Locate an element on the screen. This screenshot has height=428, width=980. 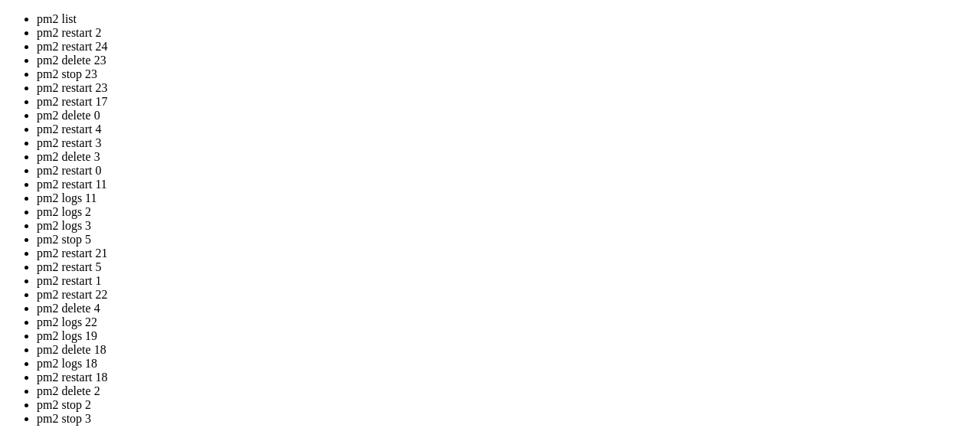
x-row: Welcome to Ubuntu 22.04.2 LTS (GNU/Linux 5.15.0-152-generic x86_64) is located at coordinates (394, 12).